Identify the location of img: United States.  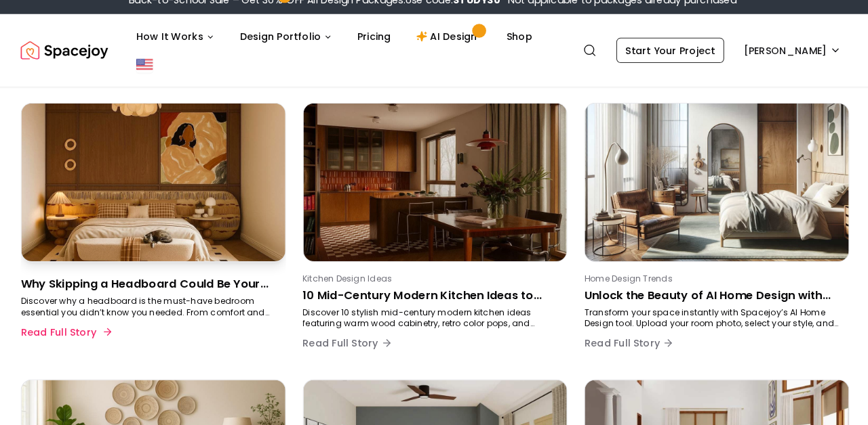
(153, 76).